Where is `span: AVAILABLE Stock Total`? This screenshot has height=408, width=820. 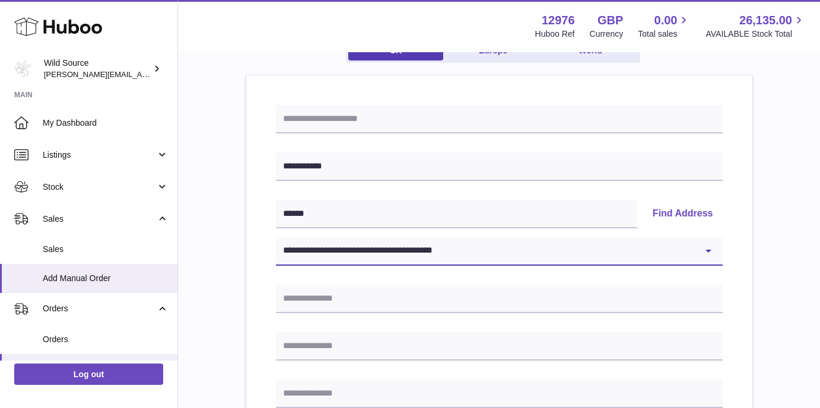 span: AVAILABLE Stock Total is located at coordinates (755, 34).